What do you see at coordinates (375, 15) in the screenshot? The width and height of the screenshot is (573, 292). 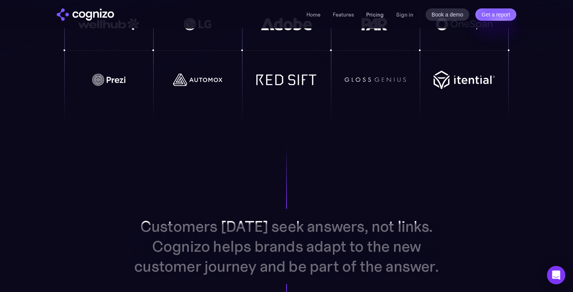 I see `a: Pricing` at bounding box center [375, 15].